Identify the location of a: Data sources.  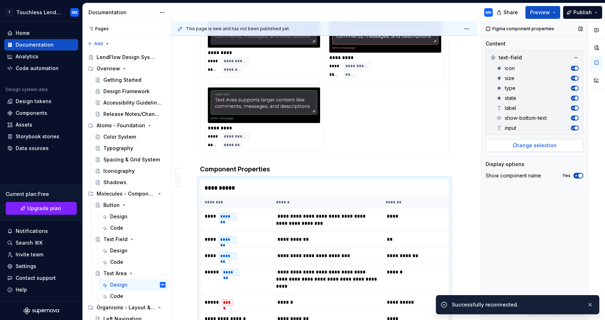
(41, 148).